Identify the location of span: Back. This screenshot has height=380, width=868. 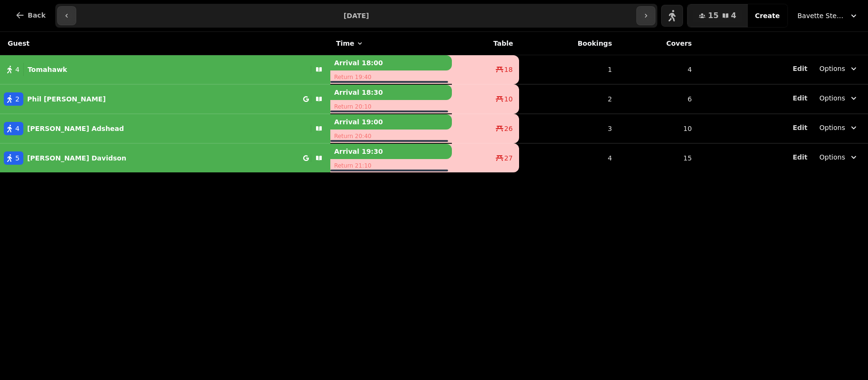
(37, 15).